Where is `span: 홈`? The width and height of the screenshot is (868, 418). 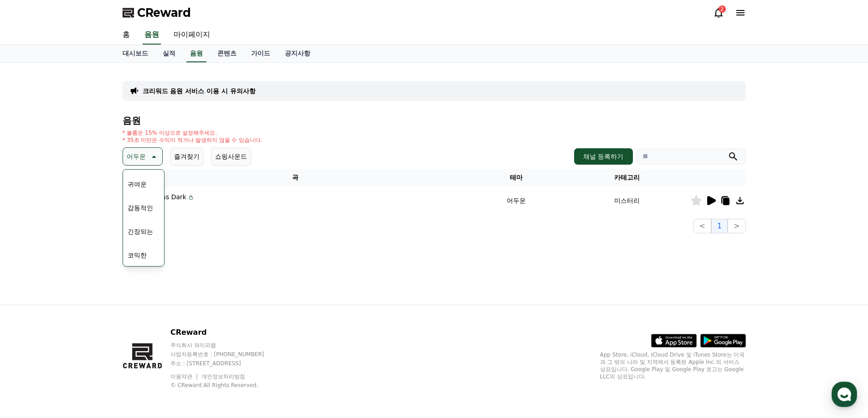
span: 홈 is located at coordinates (31, 305).